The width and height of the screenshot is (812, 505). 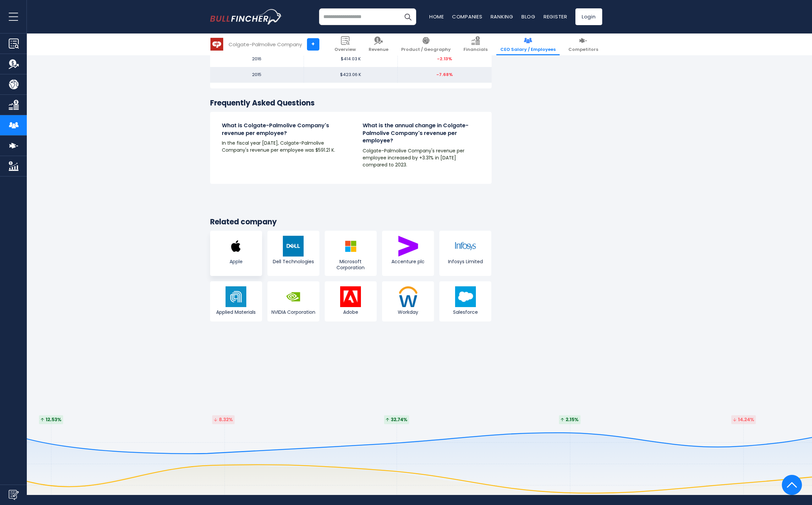 I want to click on strong: -7.68%, so click(x=445, y=74).